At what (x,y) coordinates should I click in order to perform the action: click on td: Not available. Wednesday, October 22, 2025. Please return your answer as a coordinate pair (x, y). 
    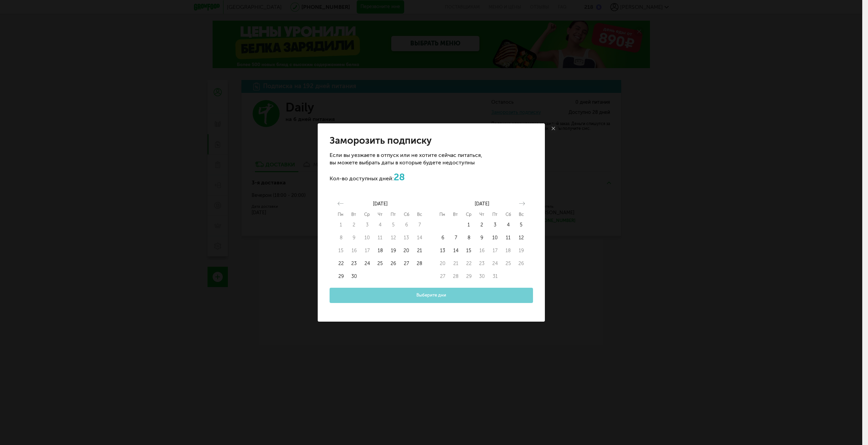
    Looking at the image, I should click on (469, 263).